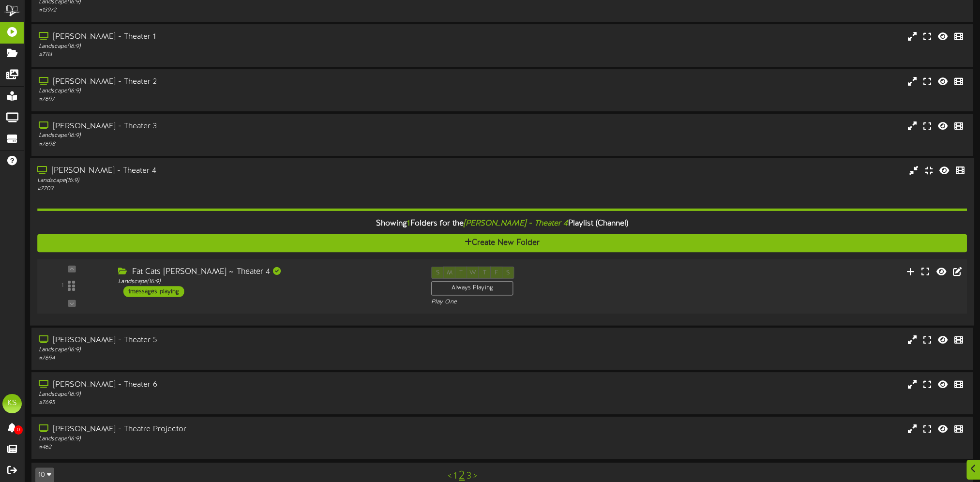 The width and height of the screenshot is (980, 482). I want to click on div: # 462, so click(228, 448).